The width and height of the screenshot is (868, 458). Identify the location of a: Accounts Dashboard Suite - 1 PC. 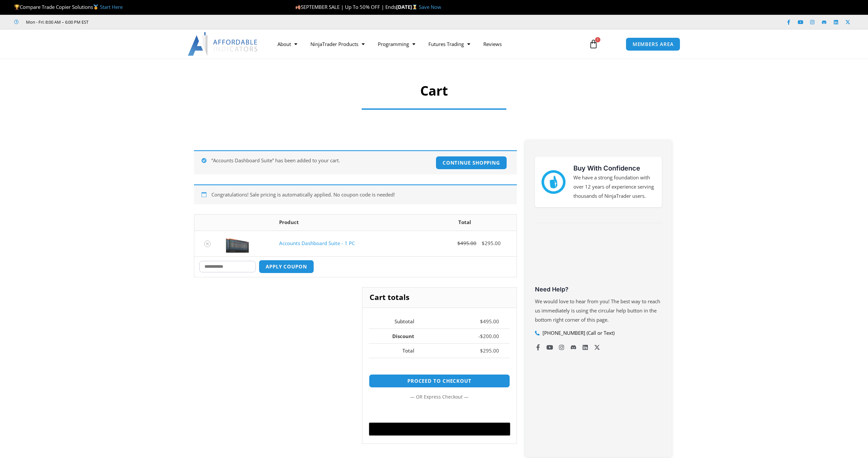
(317, 243).